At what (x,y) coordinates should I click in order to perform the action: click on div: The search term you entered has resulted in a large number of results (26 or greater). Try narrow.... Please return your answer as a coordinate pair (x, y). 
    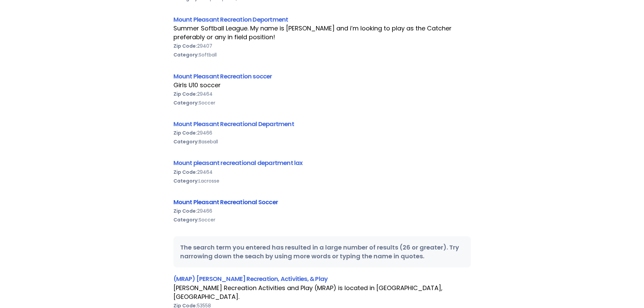
    Looking at the image, I should click on (322, 252).